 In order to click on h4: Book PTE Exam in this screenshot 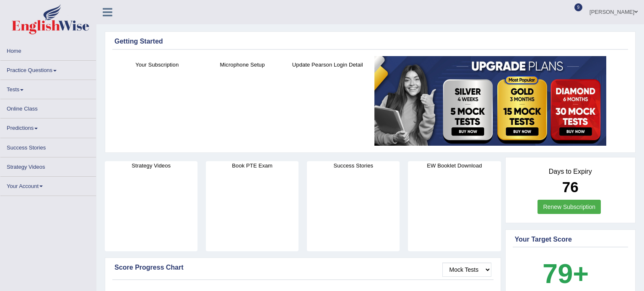, I will do `click(252, 165)`.